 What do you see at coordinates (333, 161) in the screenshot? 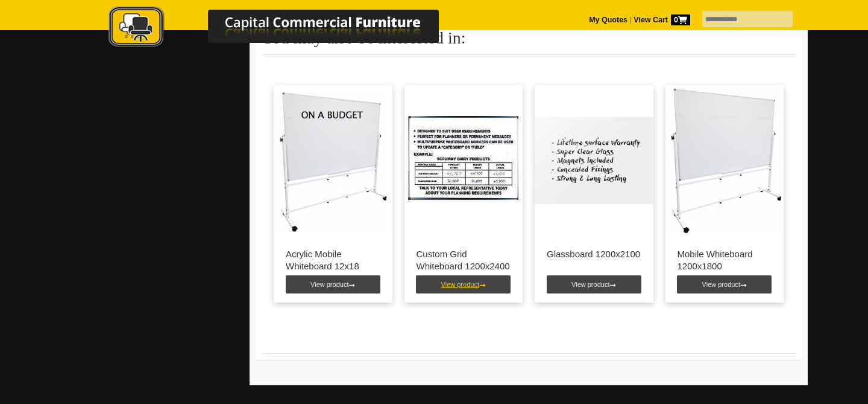
I see `img: Acrylic Mobile Whiteboard 12x18` at bounding box center [333, 161].